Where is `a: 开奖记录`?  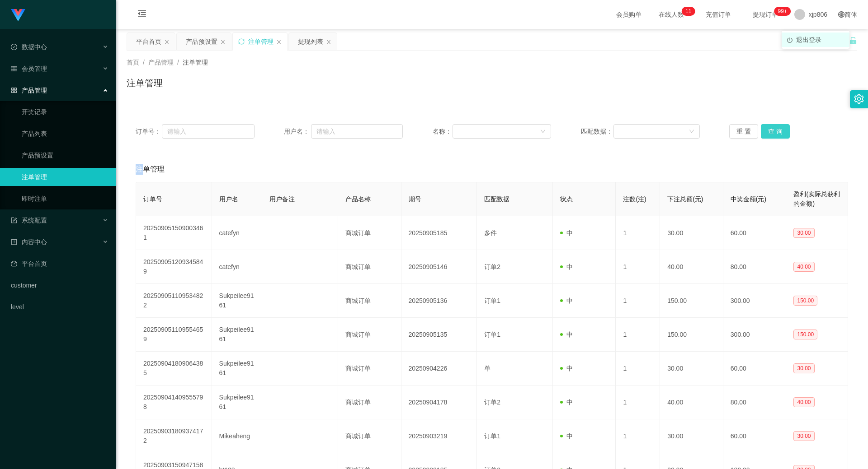 a: 开奖记录 is located at coordinates (65, 112).